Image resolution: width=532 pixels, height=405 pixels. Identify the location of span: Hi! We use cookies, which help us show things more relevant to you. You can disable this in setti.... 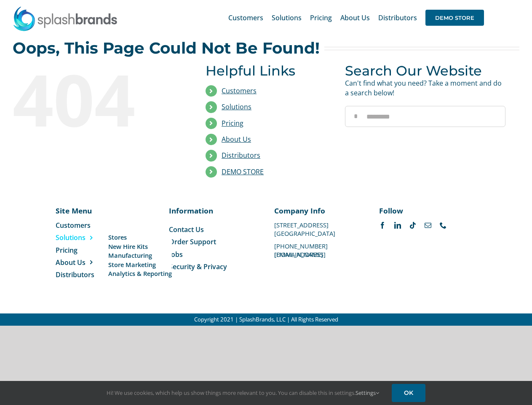
(243, 393).